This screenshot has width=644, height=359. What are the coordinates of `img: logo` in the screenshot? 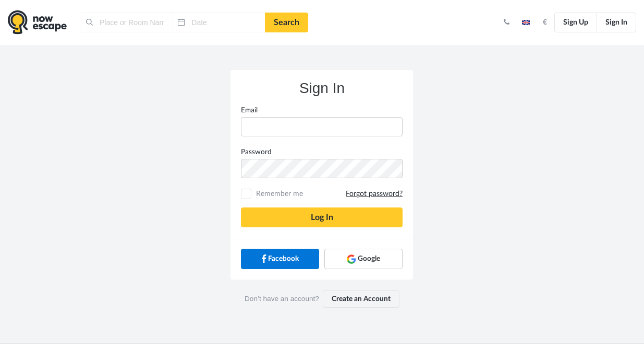 It's located at (37, 22).